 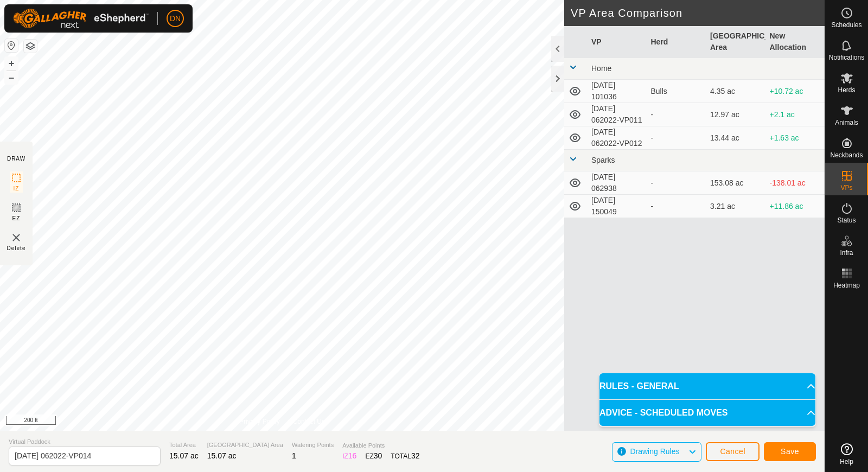 What do you see at coordinates (601, 68) in the screenshot?
I see `span: Home` at bounding box center [601, 68].